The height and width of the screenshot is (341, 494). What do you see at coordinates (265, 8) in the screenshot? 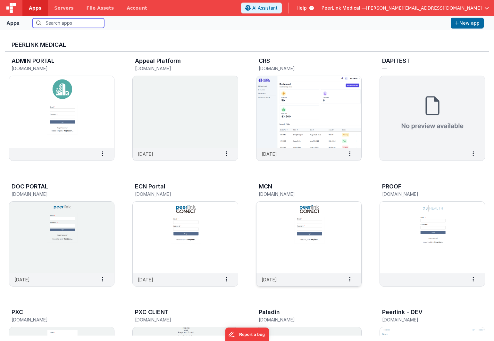
I see `span: AI Assistant` at bounding box center [265, 8].